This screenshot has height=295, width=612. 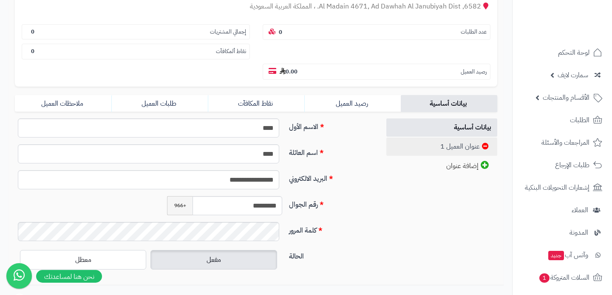 What do you see at coordinates (352, 104) in the screenshot?
I see `a: رصيد العميل` at bounding box center [352, 104].